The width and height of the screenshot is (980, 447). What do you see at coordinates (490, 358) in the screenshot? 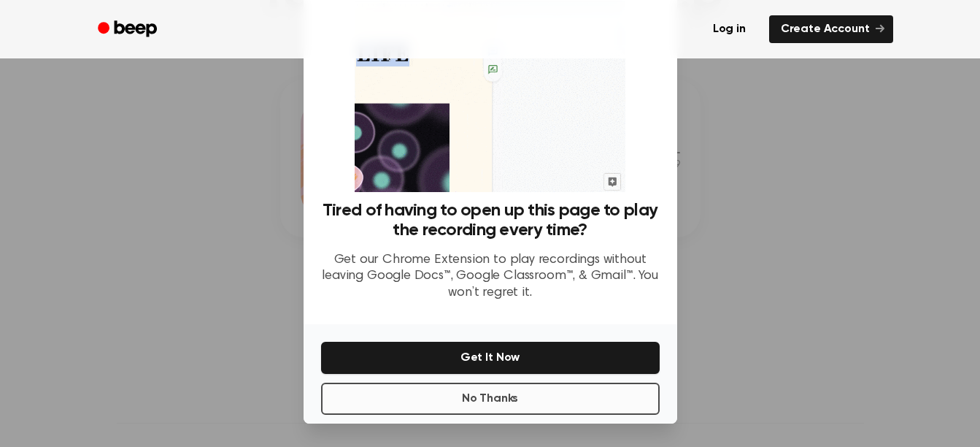
I see `button: Get It Now` at bounding box center [490, 358].